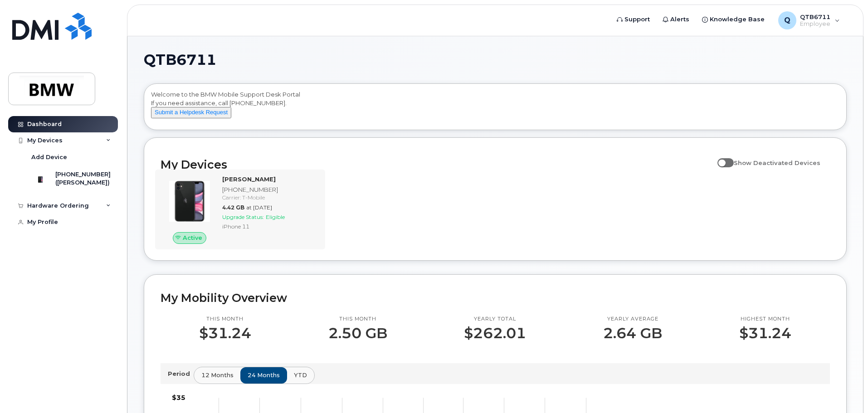  What do you see at coordinates (776, 162) in the screenshot?
I see `span: Show Deactivated Devices` at bounding box center [776, 162].